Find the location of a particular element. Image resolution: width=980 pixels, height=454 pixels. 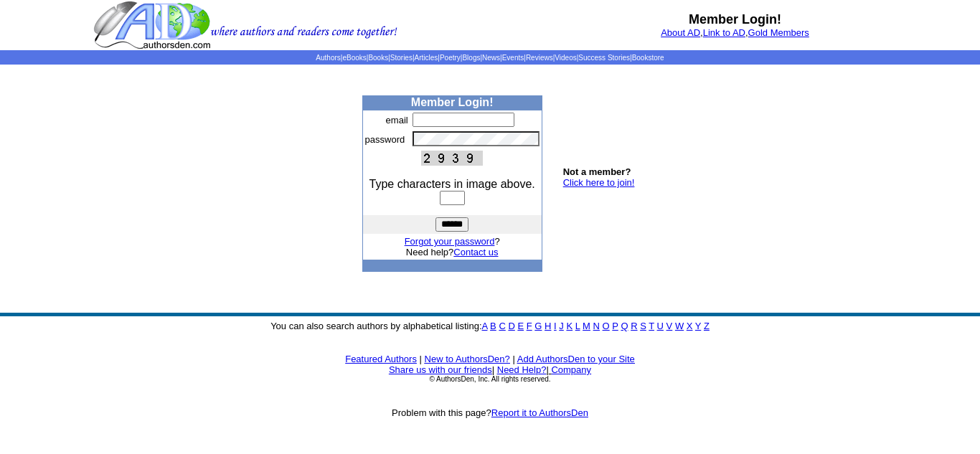

a: Q is located at coordinates (624, 326).